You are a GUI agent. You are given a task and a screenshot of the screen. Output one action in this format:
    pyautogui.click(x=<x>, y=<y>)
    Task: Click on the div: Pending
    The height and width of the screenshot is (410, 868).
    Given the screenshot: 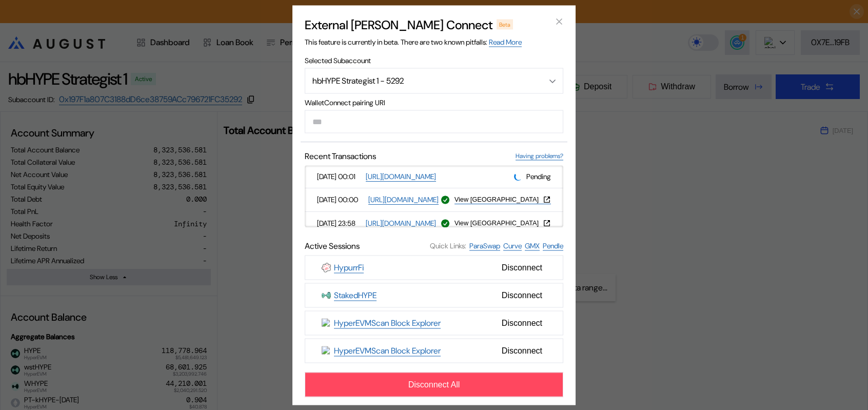 What is the action you would take?
    pyautogui.click(x=533, y=176)
    